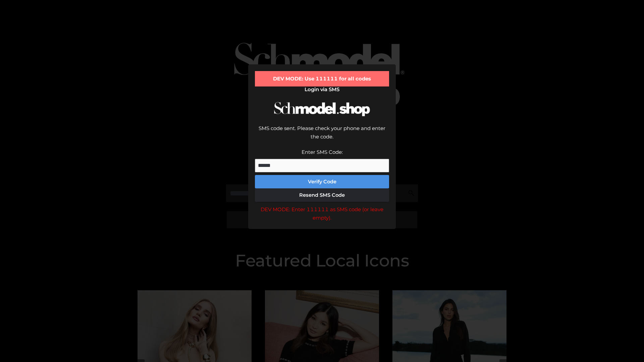  What do you see at coordinates (322, 79) in the screenshot?
I see `div: DEV MODE: Use 111111 for all codes` at bounding box center [322, 79].